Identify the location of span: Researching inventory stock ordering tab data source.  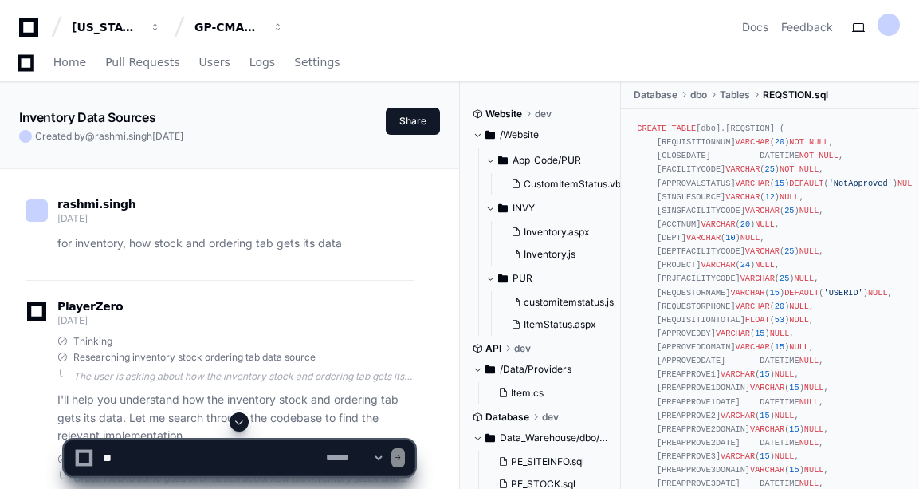
(194, 357).